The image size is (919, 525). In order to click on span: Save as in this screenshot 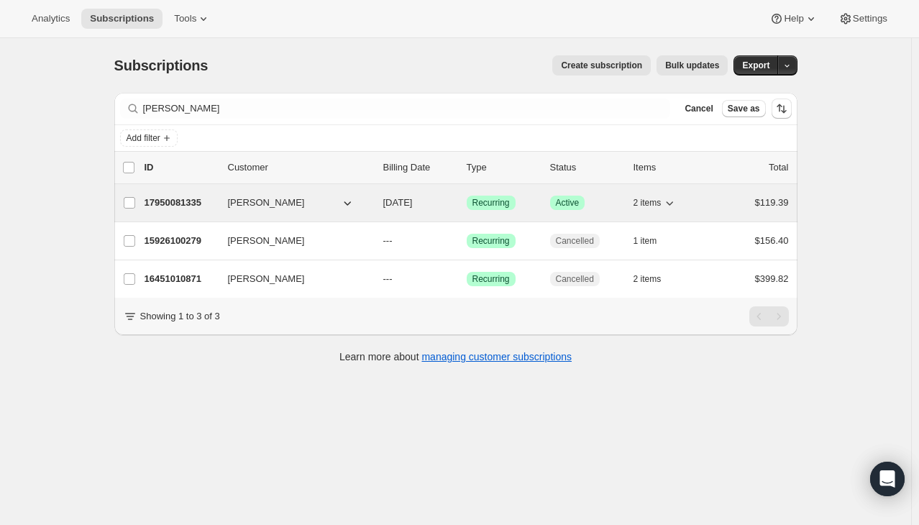, I will do `click(744, 109)`.